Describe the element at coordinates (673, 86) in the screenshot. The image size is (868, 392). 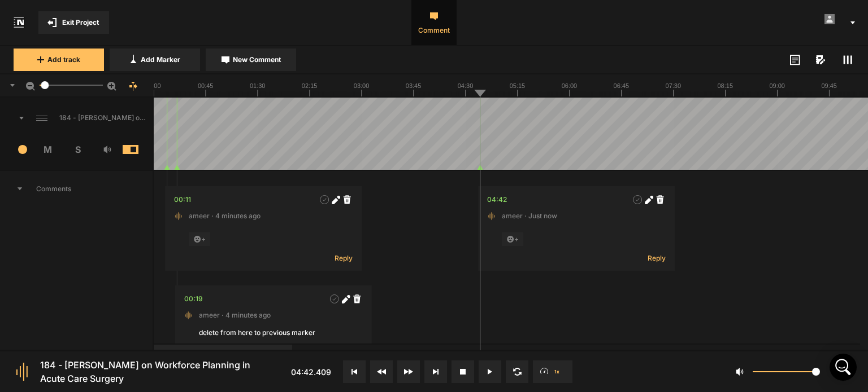
I see `text: 07:30` at that location.